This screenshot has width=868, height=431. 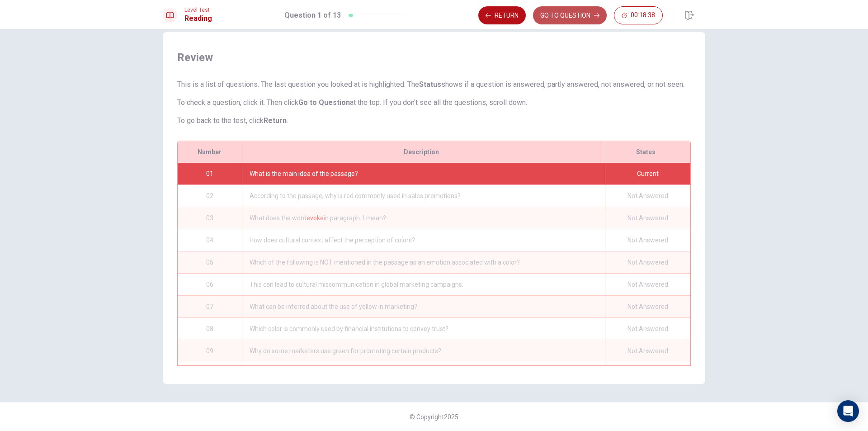 What do you see at coordinates (424, 240) in the screenshot?
I see `div: How does cultural context affect the perception of colors?` at bounding box center [424, 240].